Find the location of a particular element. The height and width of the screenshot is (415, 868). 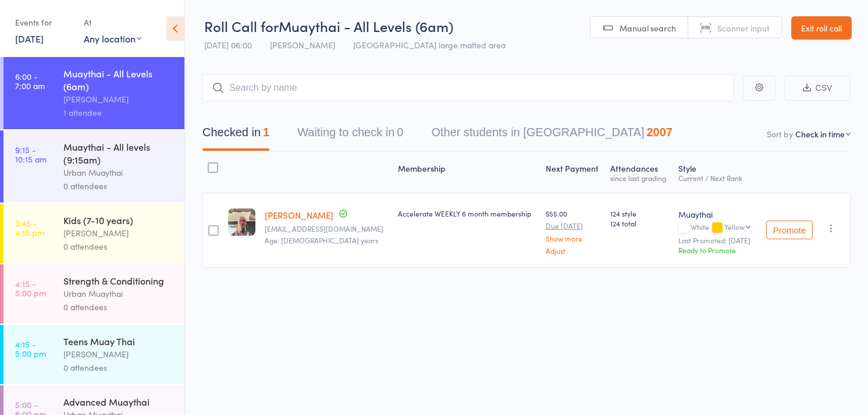

span: Roll Call for is located at coordinates (242, 26).